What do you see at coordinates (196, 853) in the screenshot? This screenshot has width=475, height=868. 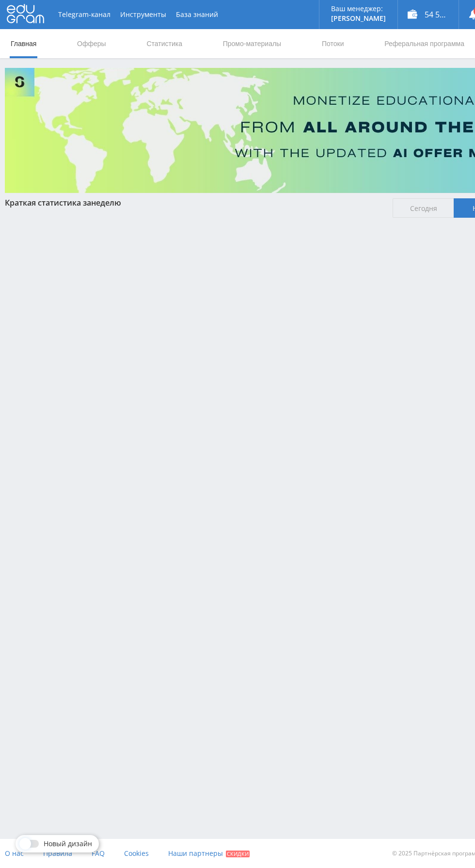 I see `span: Наши партнеры` at bounding box center [196, 853].